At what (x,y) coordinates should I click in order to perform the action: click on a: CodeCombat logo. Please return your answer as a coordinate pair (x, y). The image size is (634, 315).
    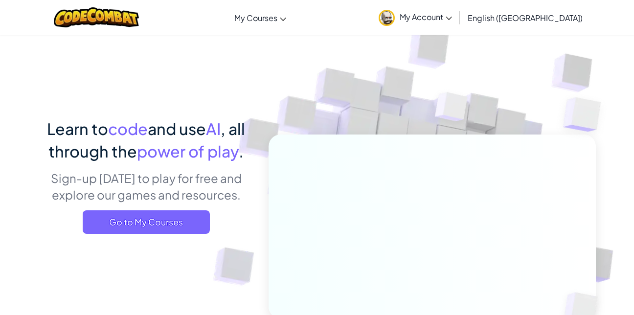
    Looking at the image, I should click on (96, 17).